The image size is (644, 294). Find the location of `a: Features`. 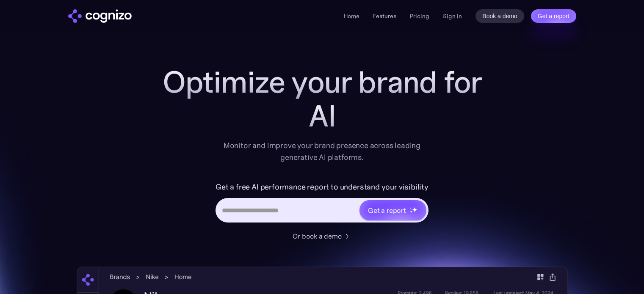

a: Features is located at coordinates (384, 16).